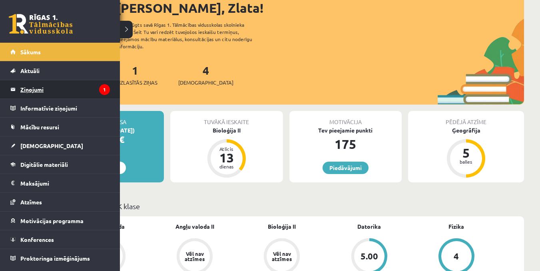 Image resolution: width=540 pixels, height=271 pixels. I want to click on a: Sākums, so click(60, 52).